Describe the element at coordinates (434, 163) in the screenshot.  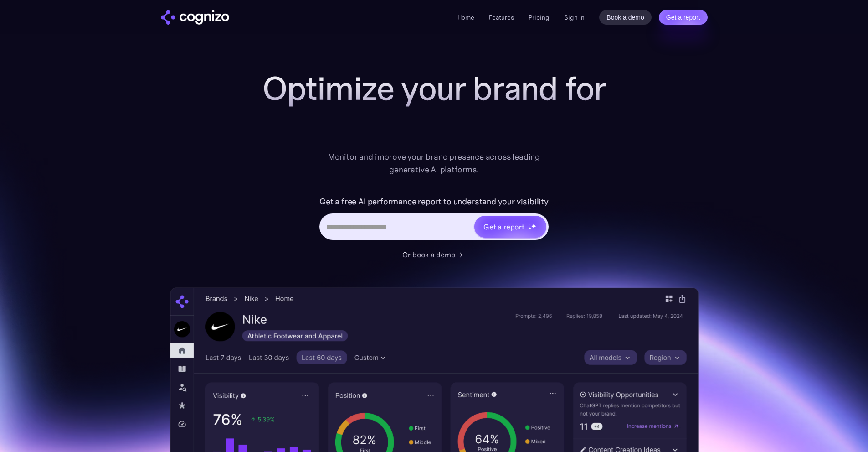
I see `div: Monitor and improve your brand presence across leading generative AI platforms.` at that location.